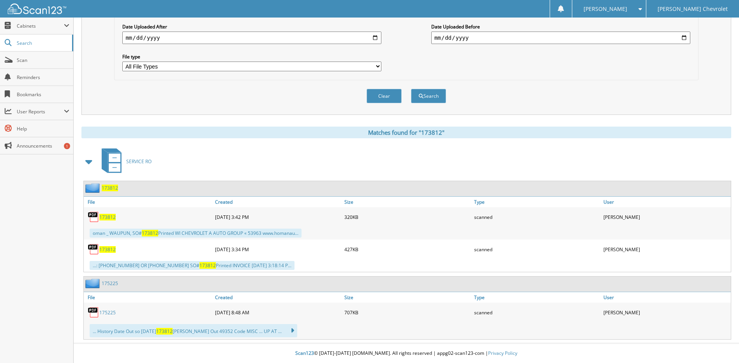  Describe the element at coordinates (37, 9) in the screenshot. I see `img: scan123-logo-white.svg` at that location.